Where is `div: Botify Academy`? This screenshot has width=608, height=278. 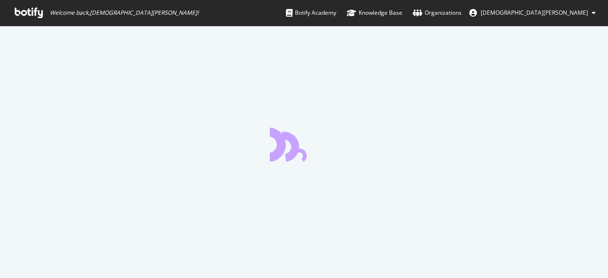
div: Botify Academy is located at coordinates (311, 13).